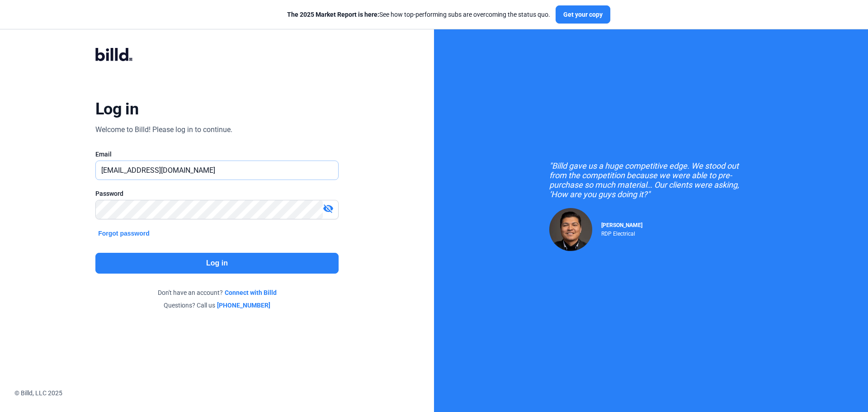 This screenshot has width=868, height=412. Describe the element at coordinates (333, 14) in the screenshot. I see `span: The 2025 Market Report is here:` at that location.